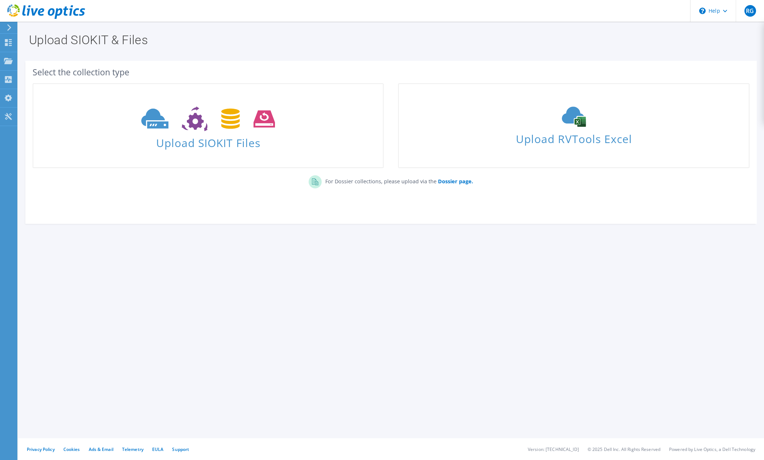 The width and height of the screenshot is (764, 460). What do you see at coordinates (208, 126) in the screenshot?
I see `a: Upload SIOKIT Files` at bounding box center [208, 126].